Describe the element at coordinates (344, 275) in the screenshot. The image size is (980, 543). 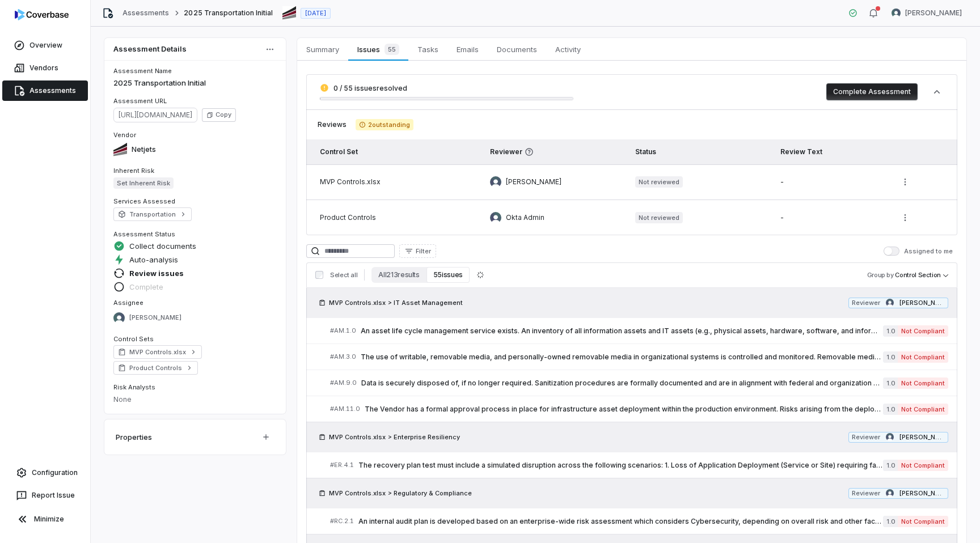
I see `span: Select all` at that location.